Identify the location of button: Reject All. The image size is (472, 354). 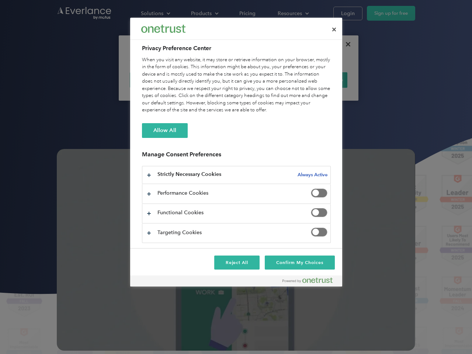
(237, 262).